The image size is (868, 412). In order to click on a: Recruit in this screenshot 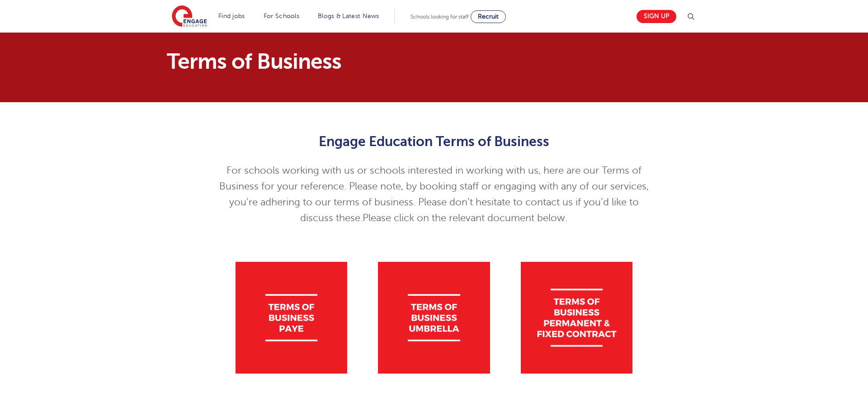, I will do `click(488, 17)`.